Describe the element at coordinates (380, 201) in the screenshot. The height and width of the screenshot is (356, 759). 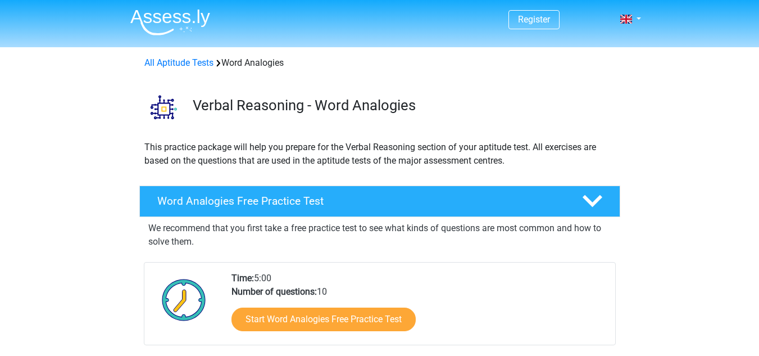
I see `a: Word Analogies Free Practice Test` at that location.